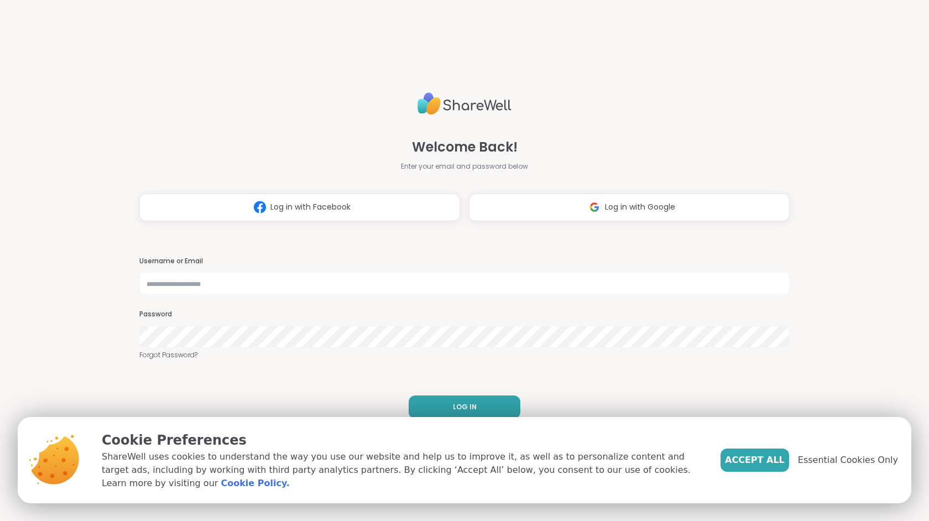 The width and height of the screenshot is (929, 521). I want to click on span: Log in with Facebook, so click(310, 207).